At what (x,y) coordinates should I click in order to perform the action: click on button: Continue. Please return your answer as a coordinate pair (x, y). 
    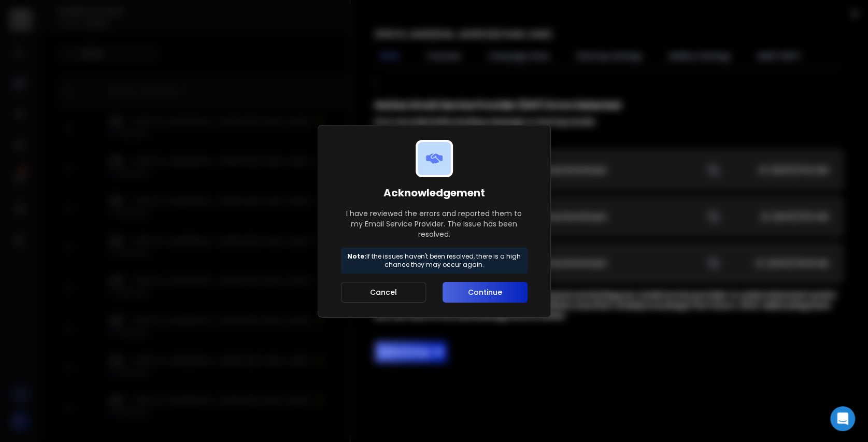
    Looking at the image, I should click on (484, 293).